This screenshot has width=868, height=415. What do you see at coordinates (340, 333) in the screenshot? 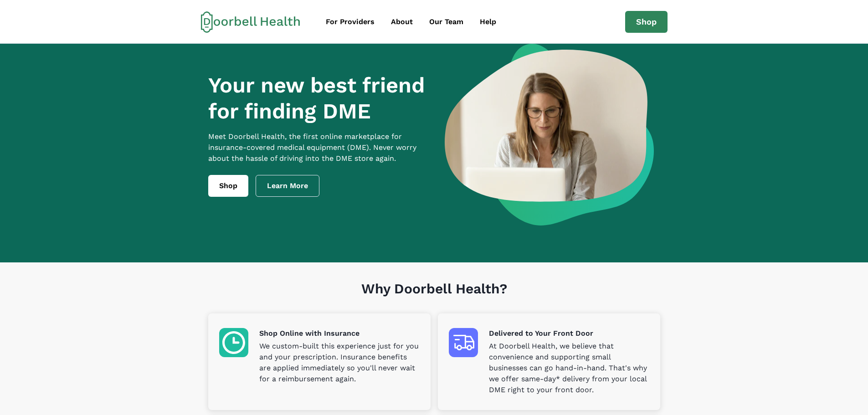
I see `p: Shop Online with Insurance` at bounding box center [340, 333].